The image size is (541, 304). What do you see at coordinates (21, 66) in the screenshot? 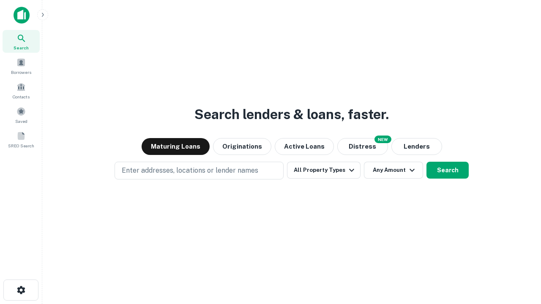
I see `div: Borrowers` at bounding box center [21, 66].